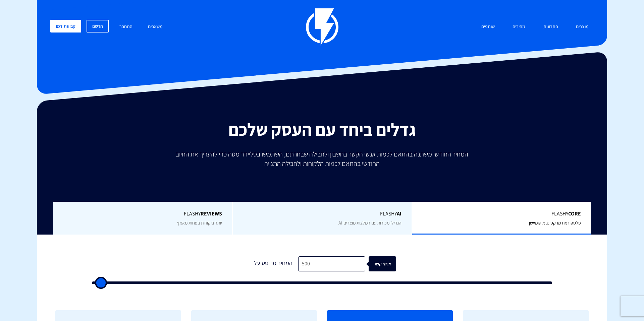 This screenshot has height=321, width=644. Describe the element at coordinates (322, 129) in the screenshot. I see `h2: גדלים ביחד עם העסק שלכם` at that location.